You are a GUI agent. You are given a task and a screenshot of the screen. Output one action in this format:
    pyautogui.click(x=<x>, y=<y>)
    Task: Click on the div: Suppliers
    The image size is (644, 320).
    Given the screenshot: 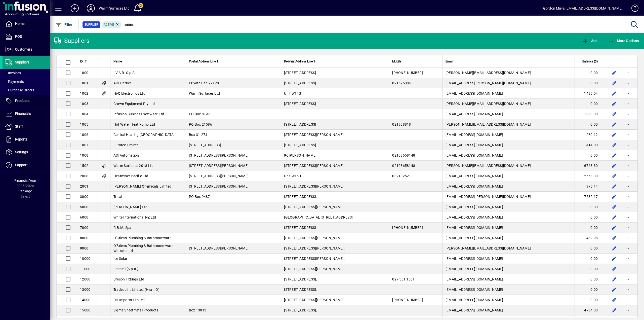 What is the action you would take?
    pyautogui.click(x=72, y=41)
    